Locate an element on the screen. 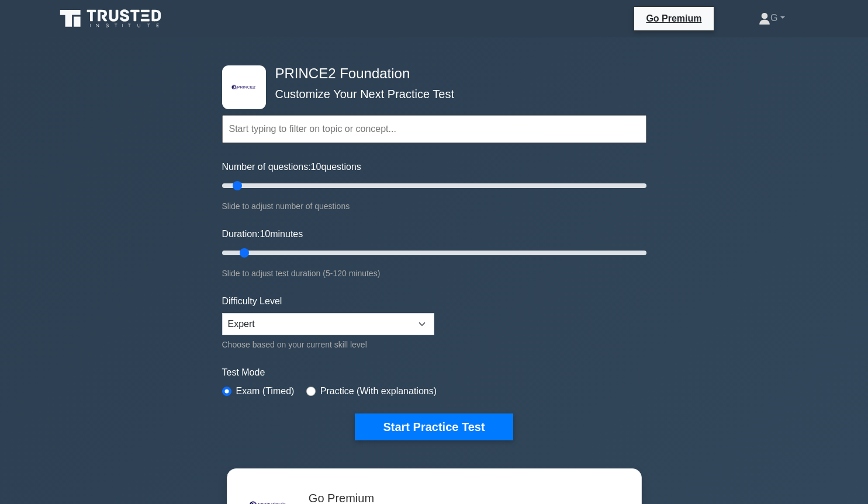 This screenshot has width=868, height=504. a: Go Premium is located at coordinates (673, 18).